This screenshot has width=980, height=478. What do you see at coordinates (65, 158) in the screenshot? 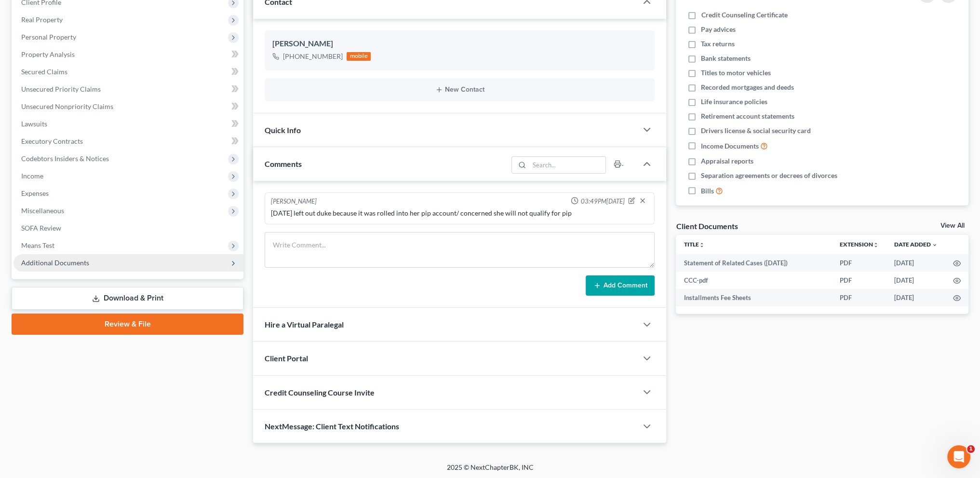
I see `span: Codebtors Insiders & Notices` at bounding box center [65, 158].